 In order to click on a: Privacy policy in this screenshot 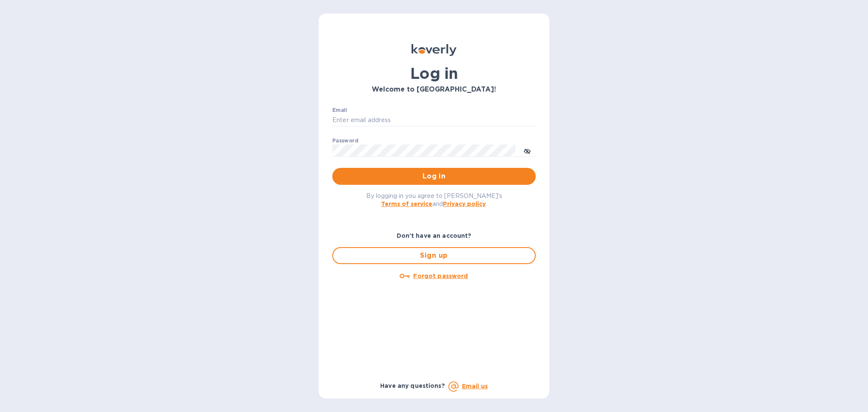, I will do `click(464, 204)`.